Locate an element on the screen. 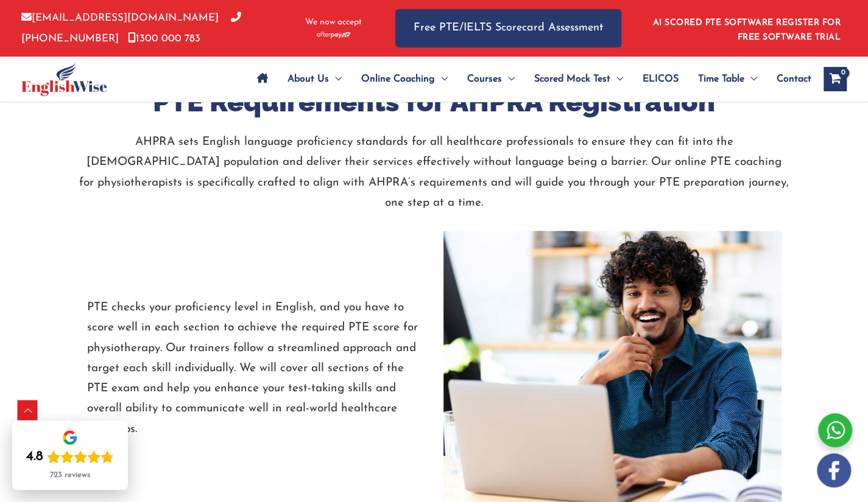 The width and height of the screenshot is (868, 502). img: cropped-ew-logo is located at coordinates (64, 79).